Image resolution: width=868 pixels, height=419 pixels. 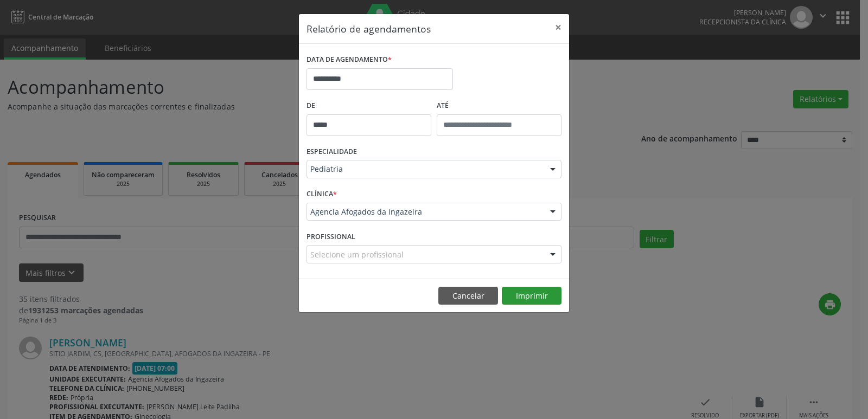 What do you see at coordinates (425, 212) in the screenshot?
I see `span: Agencia Afogados da Ingazeira` at bounding box center [425, 212].